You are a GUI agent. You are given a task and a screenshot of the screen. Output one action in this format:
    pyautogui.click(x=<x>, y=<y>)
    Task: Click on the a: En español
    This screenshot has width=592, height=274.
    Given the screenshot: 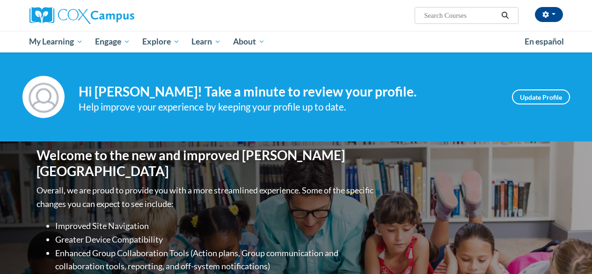 What is the action you would take?
    pyautogui.click(x=545, y=42)
    